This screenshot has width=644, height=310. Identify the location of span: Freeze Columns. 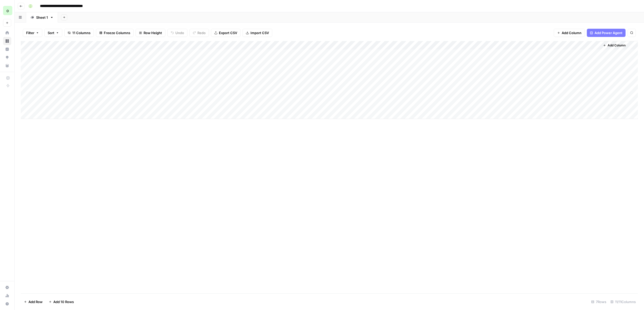
(117, 33).